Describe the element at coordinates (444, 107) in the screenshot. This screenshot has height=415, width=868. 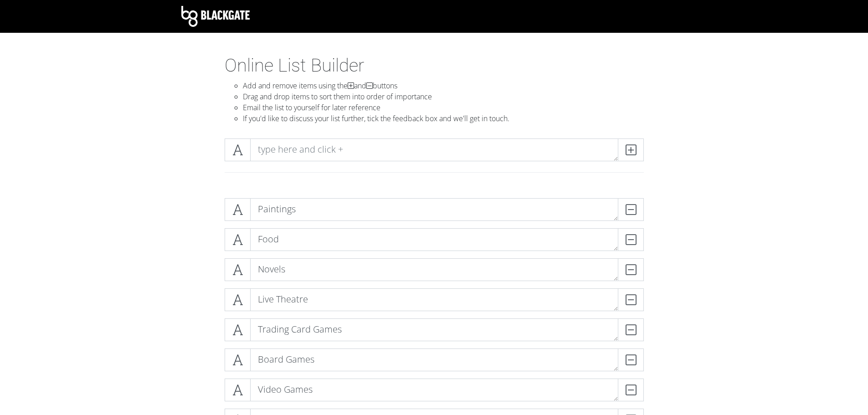
I see `li: Email the list to yourself for later reference` at that location.